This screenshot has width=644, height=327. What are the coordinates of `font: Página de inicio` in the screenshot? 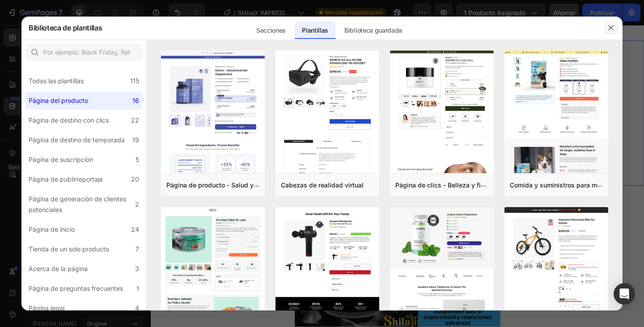 It's located at (51, 229).